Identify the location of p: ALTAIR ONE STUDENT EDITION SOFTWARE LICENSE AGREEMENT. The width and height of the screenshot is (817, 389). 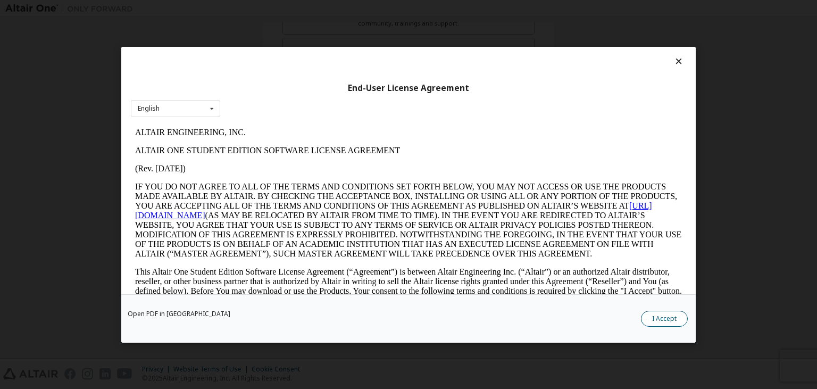
(278, 27).